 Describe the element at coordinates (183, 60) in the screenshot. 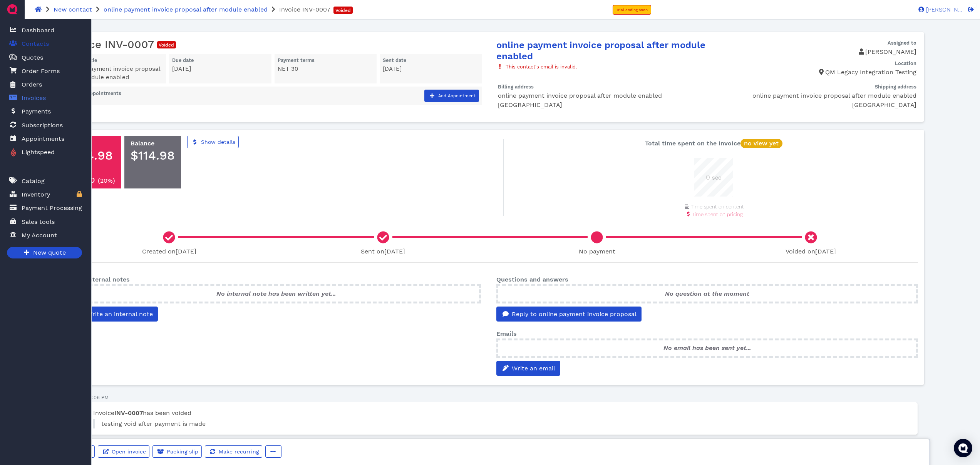

I see `span: Due date` at that location.